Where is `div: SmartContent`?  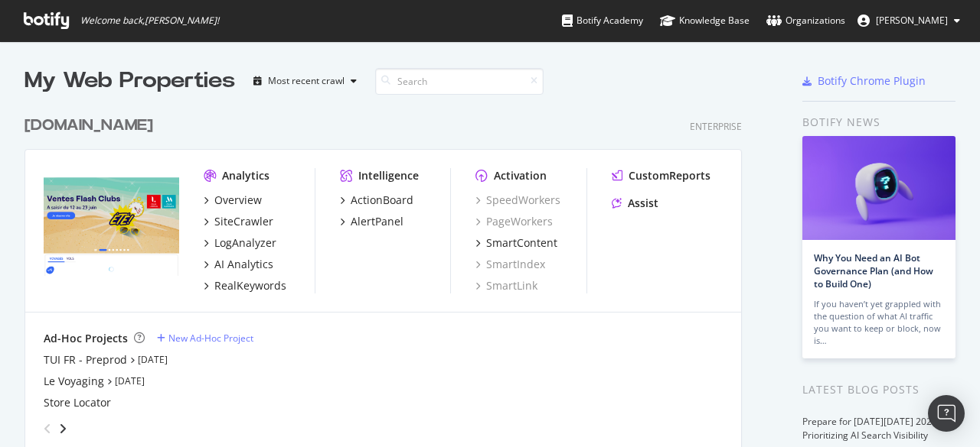 div: SmartContent is located at coordinates (521, 244).